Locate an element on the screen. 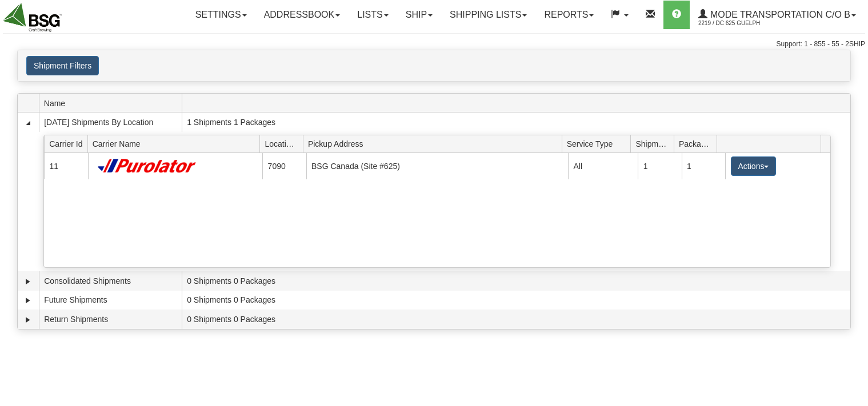 The image size is (868, 406). td: All is located at coordinates (603, 166).